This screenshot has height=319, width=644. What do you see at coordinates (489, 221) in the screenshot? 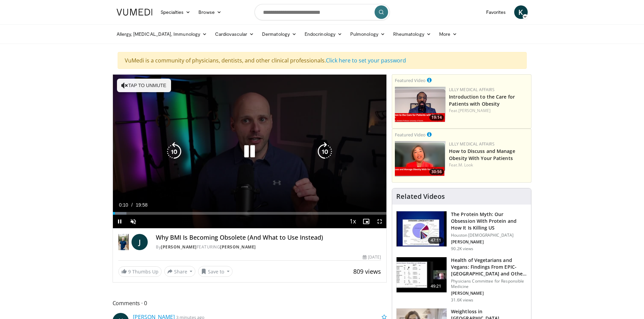
I see `h3: The Protein Myth: Our Obsession With Protein and How It Is Killing US` at bounding box center [489, 221].